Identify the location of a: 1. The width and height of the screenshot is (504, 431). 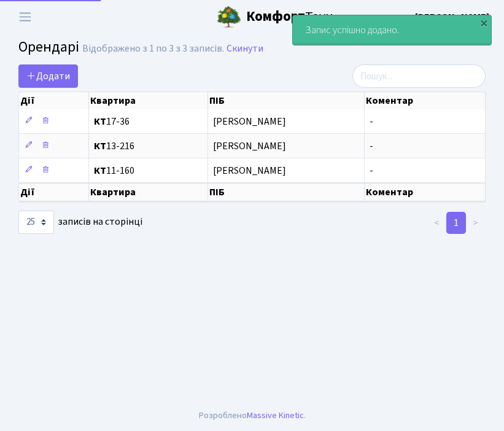
(457, 223).